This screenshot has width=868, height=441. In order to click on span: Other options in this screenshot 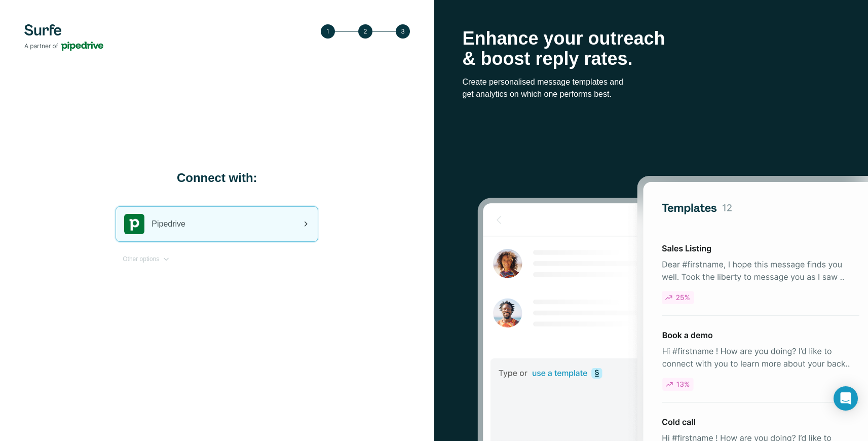, I will do `click(141, 259)`.